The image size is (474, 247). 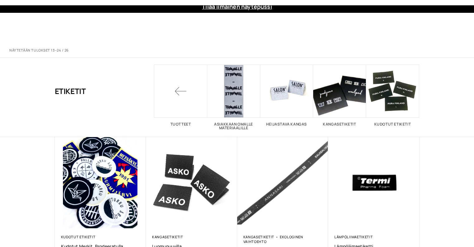 What do you see at coordinates (70, 91) in the screenshot?
I see `h1: Etiketit` at bounding box center [70, 91].